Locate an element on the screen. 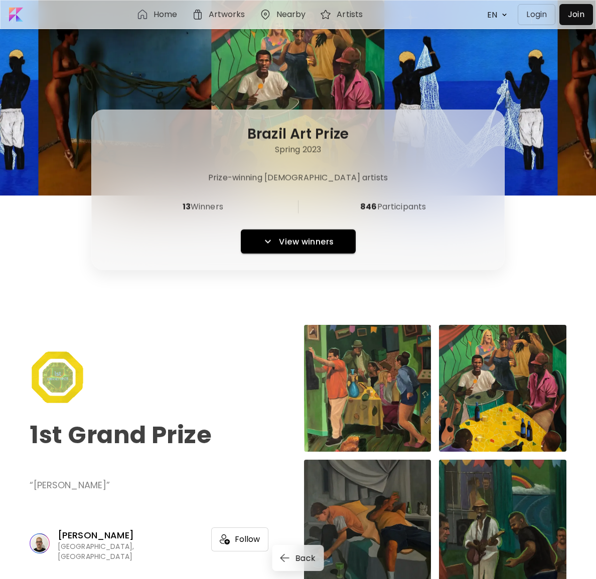 The width and height of the screenshot is (596, 579). button: View winners is located at coordinates (298, 242).